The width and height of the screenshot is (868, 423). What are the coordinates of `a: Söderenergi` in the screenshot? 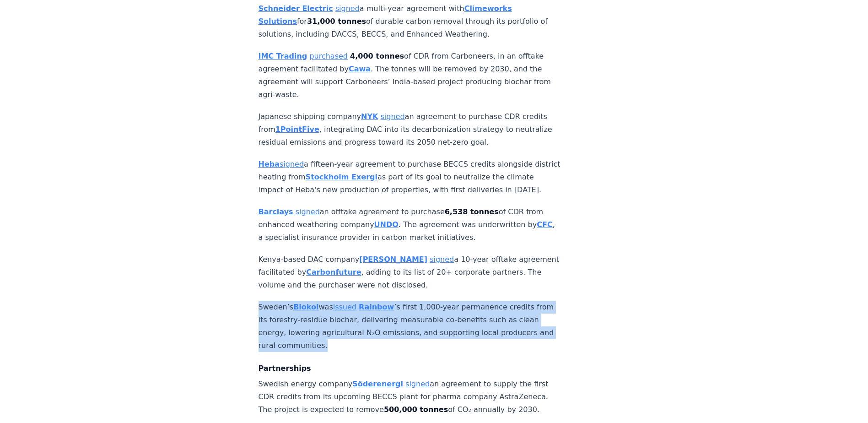 It's located at (377, 383).